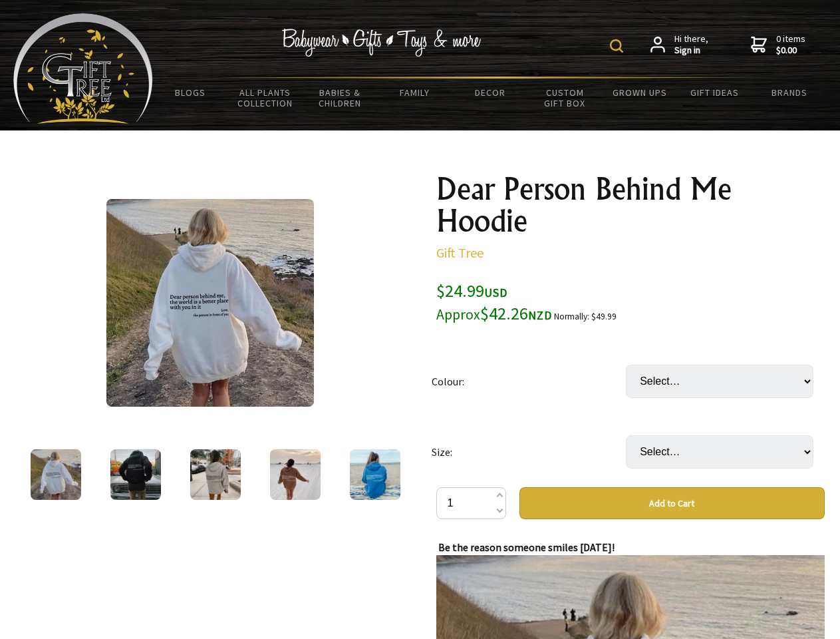 The image size is (840, 639). What do you see at coordinates (691, 45) in the screenshot?
I see `span: Hi there,` at bounding box center [691, 45].